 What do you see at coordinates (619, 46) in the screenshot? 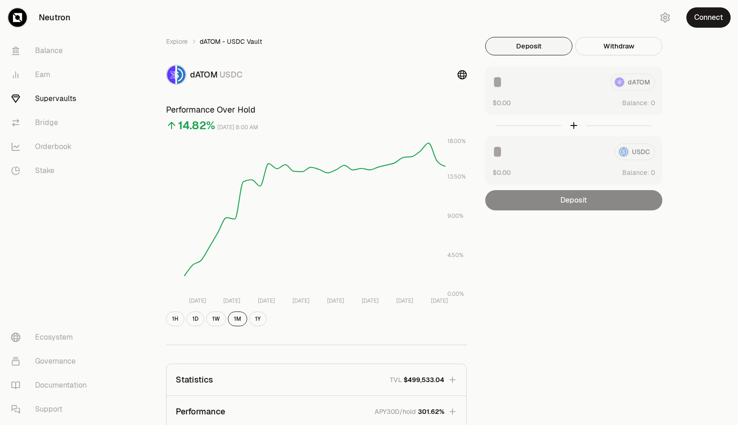
I see `button: Withdraw` at bounding box center [619, 46].